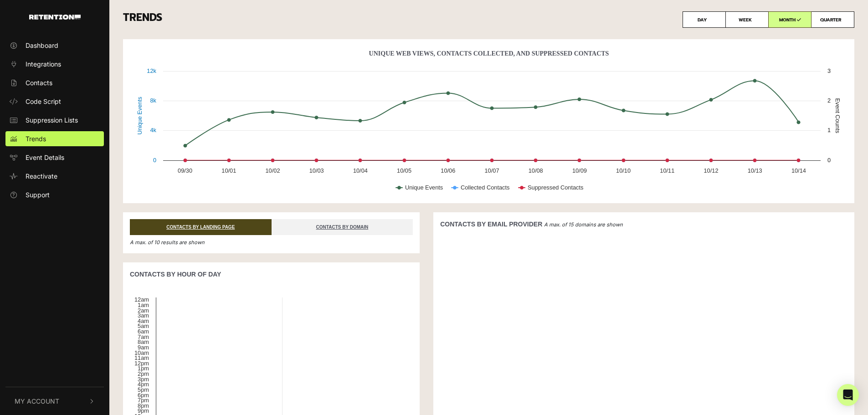 This screenshot has width=868, height=415. What do you see at coordinates (711, 171) in the screenshot?
I see `text: 10/12` at bounding box center [711, 171].